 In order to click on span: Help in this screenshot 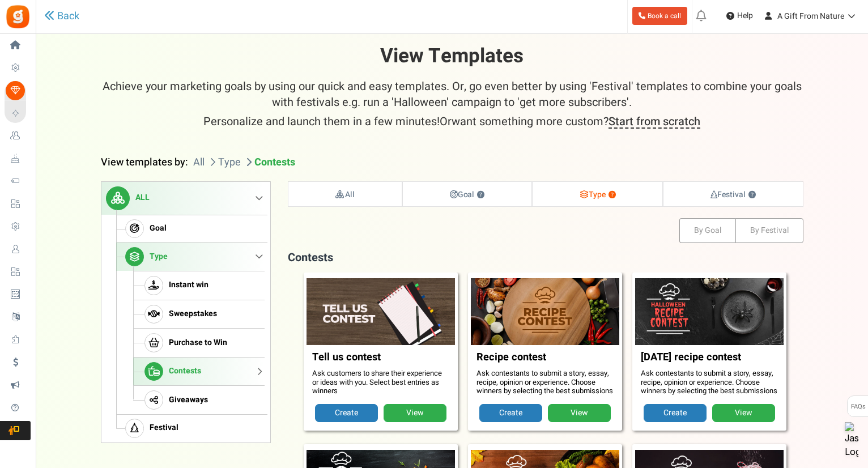, I will do `click(743, 16)`.